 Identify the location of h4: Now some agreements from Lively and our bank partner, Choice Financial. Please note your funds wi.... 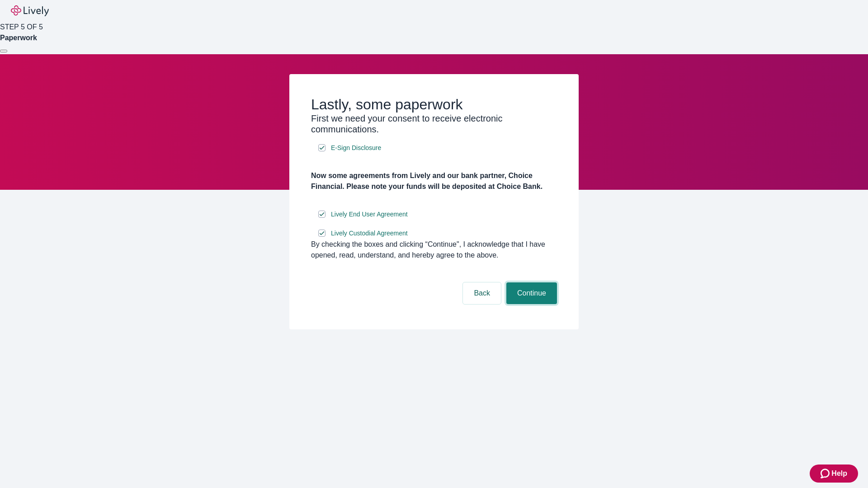
(434, 182).